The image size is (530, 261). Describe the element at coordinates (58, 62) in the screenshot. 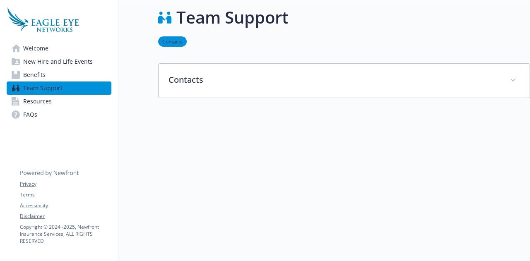

I see `span: New Hire and Life Events` at that location.